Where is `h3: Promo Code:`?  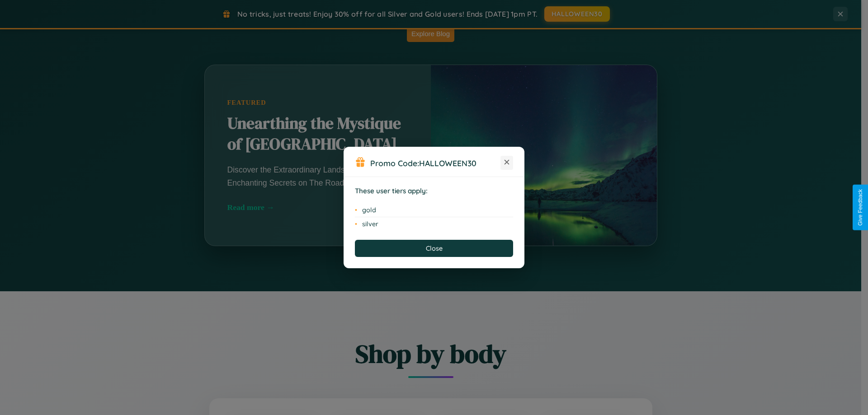 h3: Promo Code: is located at coordinates (435, 163).